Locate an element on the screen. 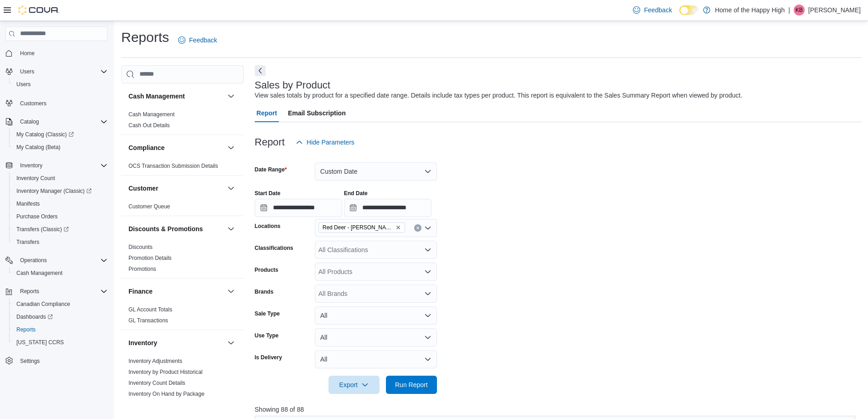 This screenshot has width=868, height=419. h3: Discounts & Promotions is located at coordinates (166, 229).